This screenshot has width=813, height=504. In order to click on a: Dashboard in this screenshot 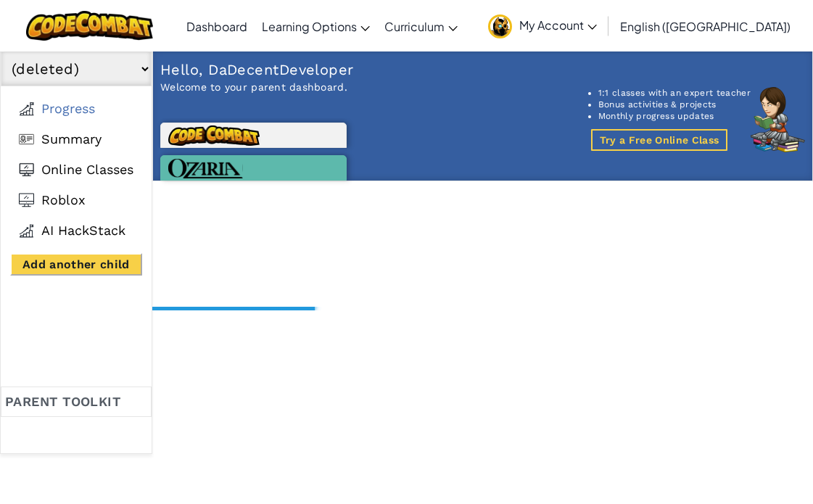, I will do `click(217, 26)`.